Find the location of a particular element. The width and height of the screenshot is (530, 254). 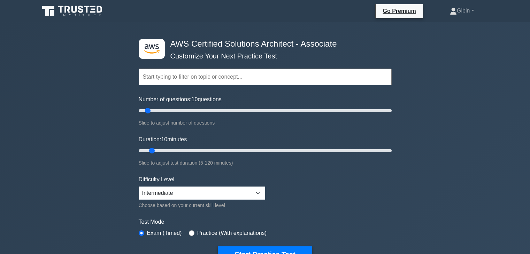

label: Number of questions: questions is located at coordinates (180, 100).